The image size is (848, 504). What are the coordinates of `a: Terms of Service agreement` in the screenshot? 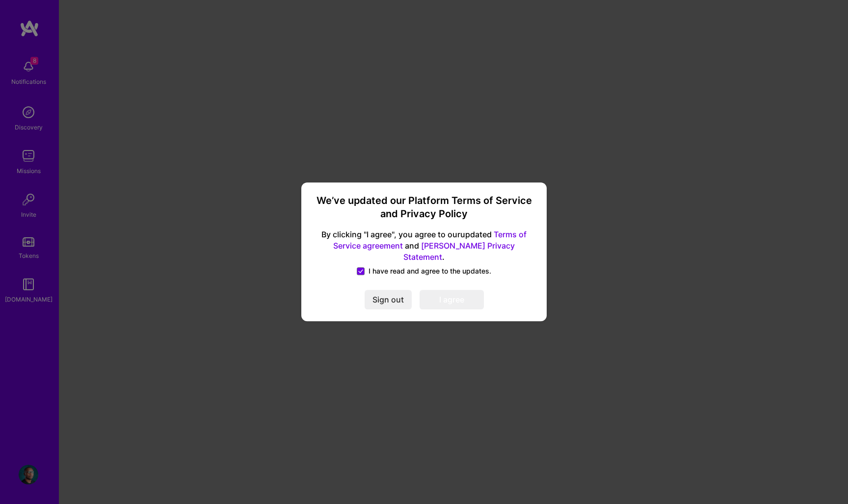 It's located at (430, 240).